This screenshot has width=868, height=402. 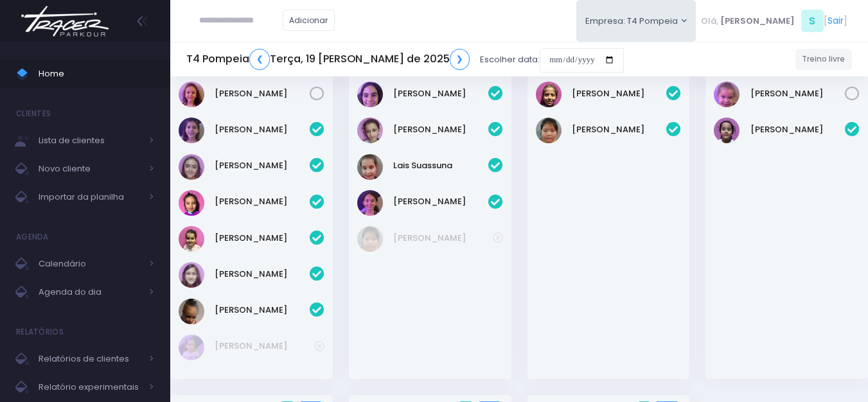 What do you see at coordinates (90, 264) in the screenshot?
I see `span: Calendário` at bounding box center [90, 264].